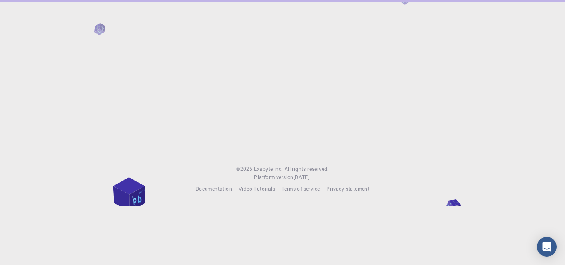 This screenshot has width=565, height=265. What do you see at coordinates (245, 169) in the screenshot?
I see `span: © 2025` at bounding box center [245, 169].